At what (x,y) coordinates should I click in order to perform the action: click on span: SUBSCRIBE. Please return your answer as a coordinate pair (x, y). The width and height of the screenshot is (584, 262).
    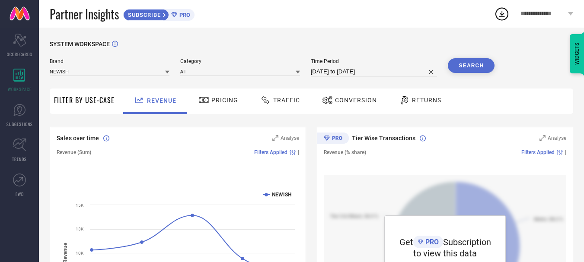
    Looking at the image, I should click on (143, 15).